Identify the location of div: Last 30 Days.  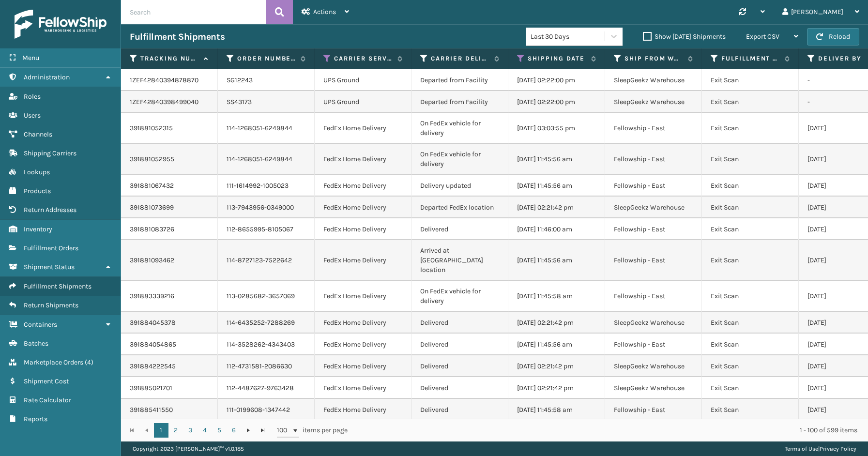
(567, 36).